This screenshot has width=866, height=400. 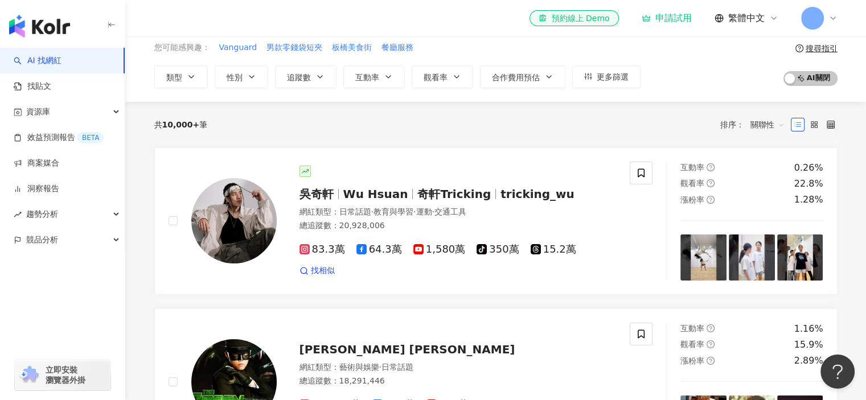 I want to click on button: 互動率, so click(x=374, y=77).